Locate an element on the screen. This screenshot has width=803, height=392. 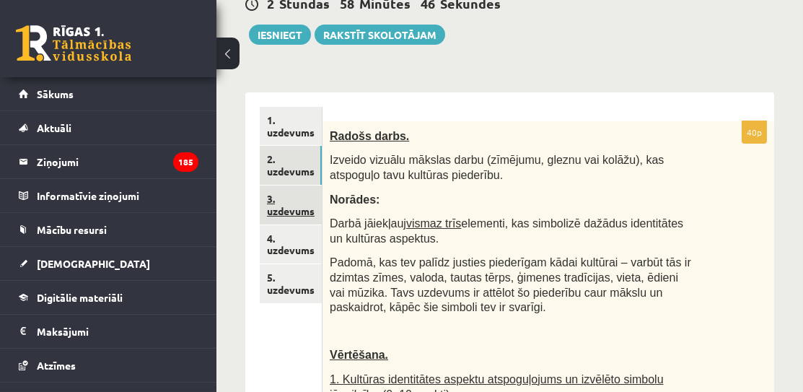
a: Digitālie materiāli is located at coordinates (108, 297).